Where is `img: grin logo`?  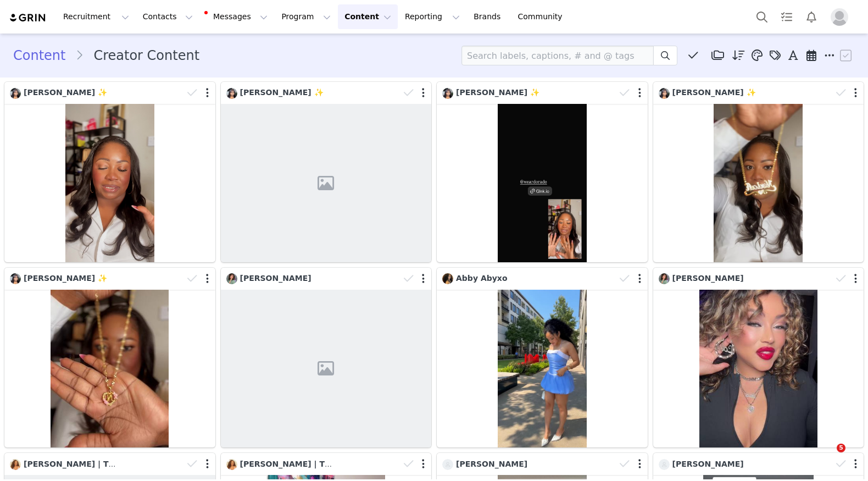
img: grin logo is located at coordinates (28, 18).